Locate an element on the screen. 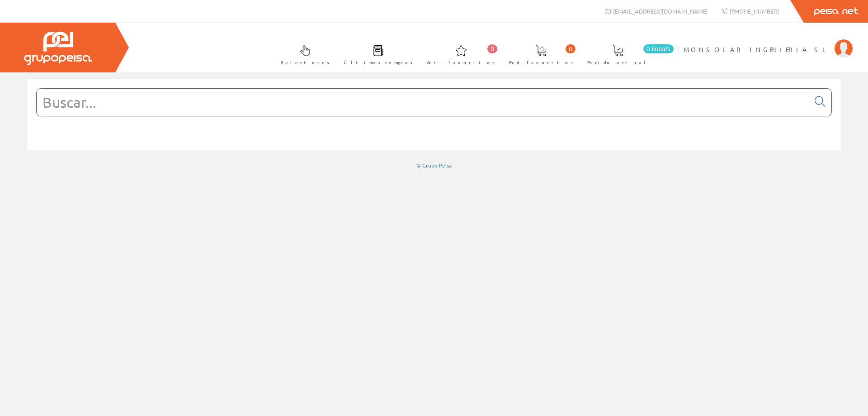 The width and height of the screenshot is (868, 416). a: Selectores is located at coordinates (303, 54).